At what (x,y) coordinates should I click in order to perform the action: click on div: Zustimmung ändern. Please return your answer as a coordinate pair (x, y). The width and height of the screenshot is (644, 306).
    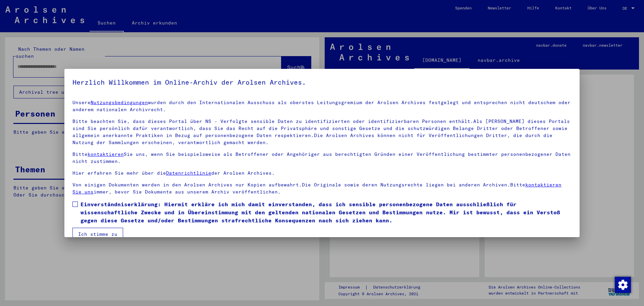
    Looking at the image, I should click on (622, 284).